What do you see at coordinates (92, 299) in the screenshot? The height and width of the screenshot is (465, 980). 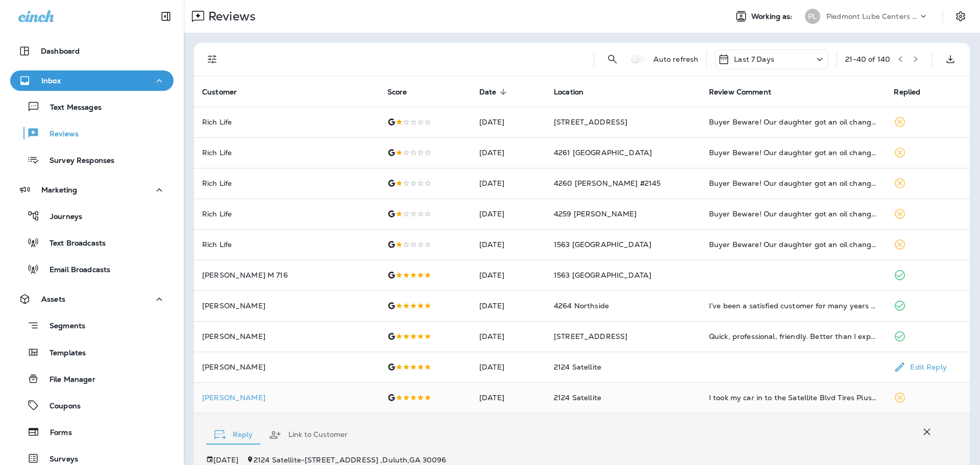 I see `button: Assets` at bounding box center [92, 299].